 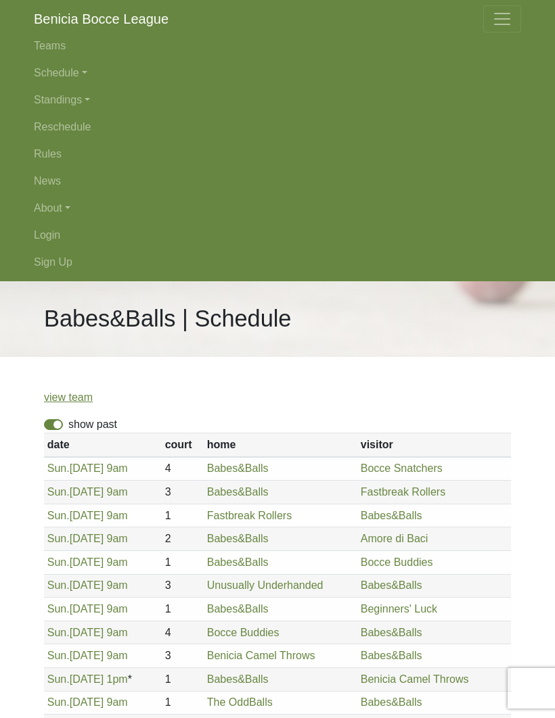 What do you see at coordinates (265, 585) in the screenshot?
I see `a: Unusually Underhanded` at bounding box center [265, 585].